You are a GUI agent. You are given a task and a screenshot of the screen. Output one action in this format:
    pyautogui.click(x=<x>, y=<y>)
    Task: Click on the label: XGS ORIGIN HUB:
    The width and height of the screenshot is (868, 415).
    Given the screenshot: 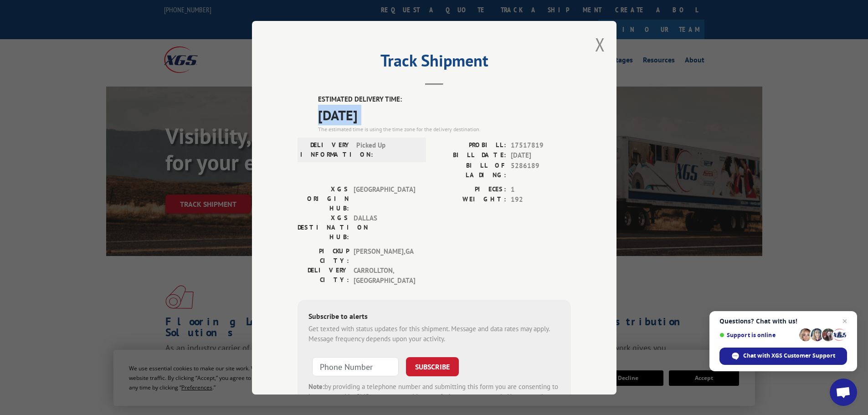 What is the action you would take?
    pyautogui.click(x=323, y=198)
    